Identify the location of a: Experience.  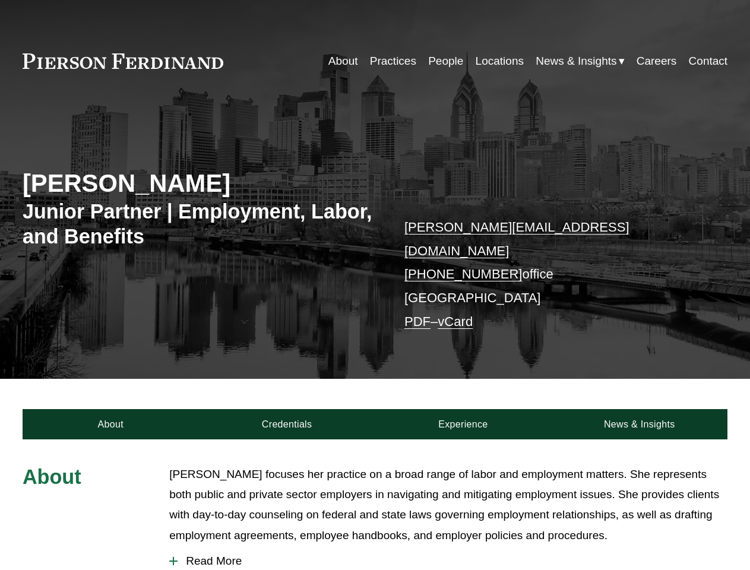
(463, 424).